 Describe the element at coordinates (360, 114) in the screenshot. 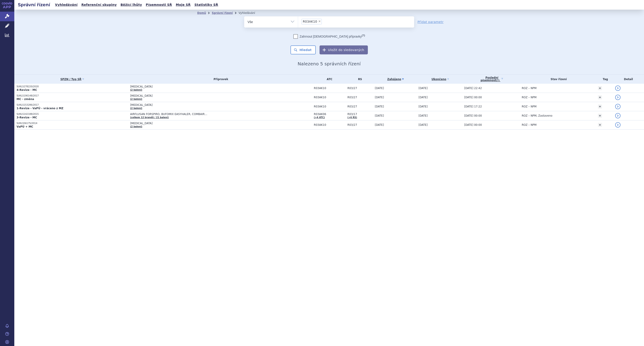

I see `span: R03/17` at that location.